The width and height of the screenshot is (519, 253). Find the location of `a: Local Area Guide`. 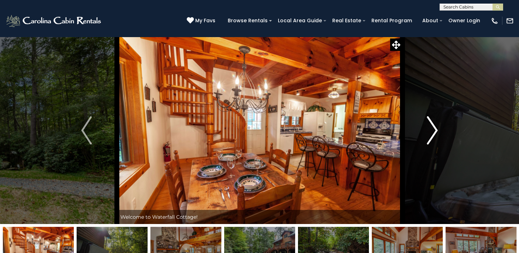

a: Local Area Guide is located at coordinates (300, 20).